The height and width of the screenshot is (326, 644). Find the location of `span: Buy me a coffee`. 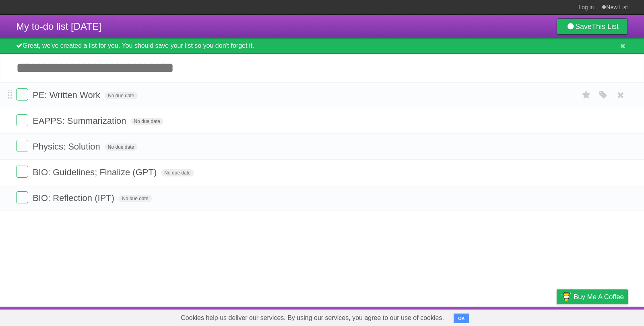

span: Buy me a coffee is located at coordinates (599, 296).